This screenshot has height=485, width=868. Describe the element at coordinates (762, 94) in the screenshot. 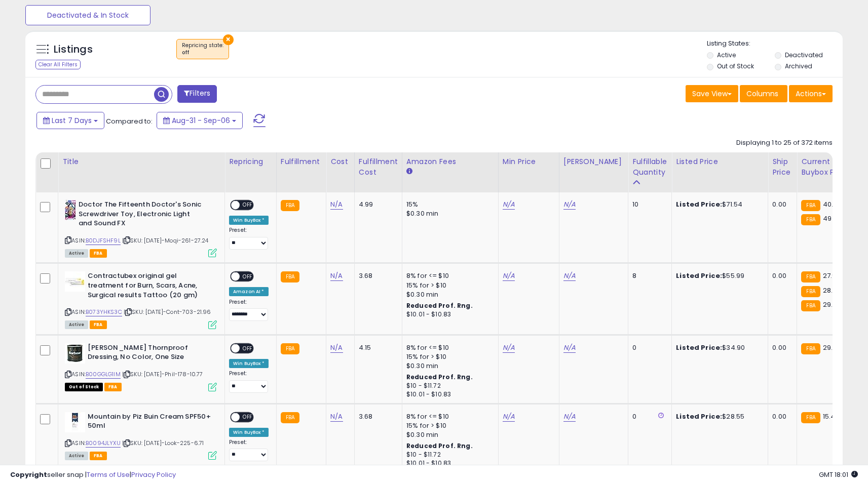

I see `span: Columns` at that location.